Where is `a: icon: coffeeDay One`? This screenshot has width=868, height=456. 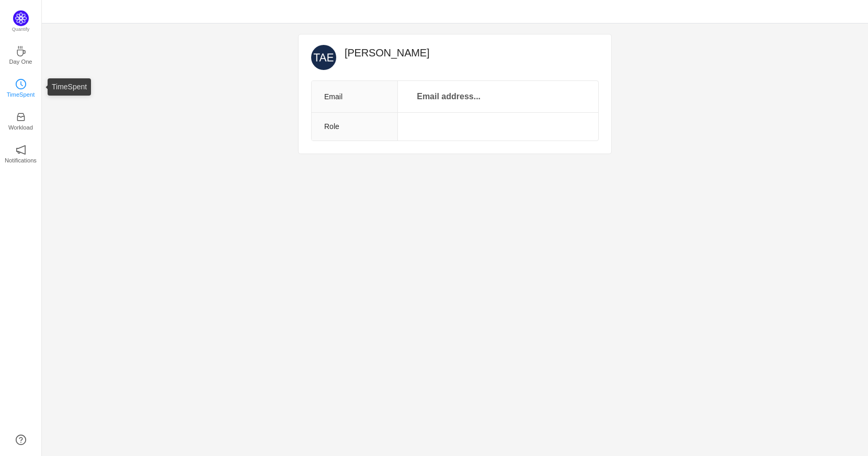 a: icon: coffeeDay One is located at coordinates (21, 54).